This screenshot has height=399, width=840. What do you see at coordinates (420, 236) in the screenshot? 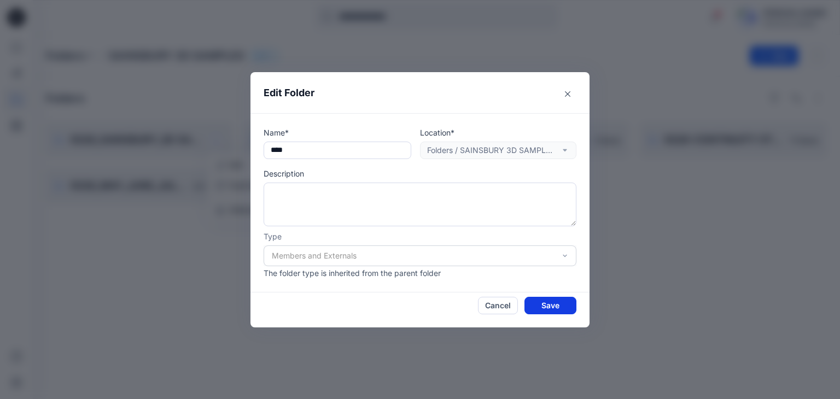
I see `p: Type` at bounding box center [420, 236].